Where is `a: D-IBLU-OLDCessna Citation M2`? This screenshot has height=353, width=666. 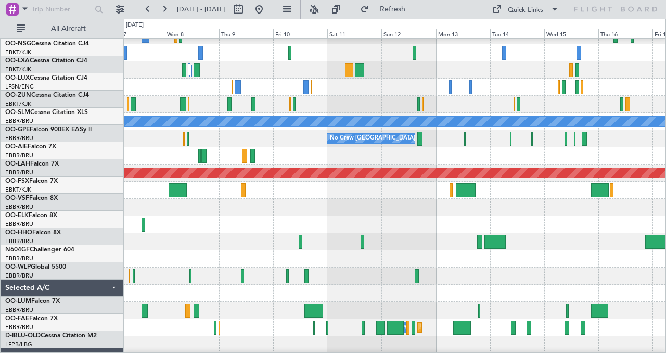 a: D-IBLU-OLDCessna Citation M2 is located at coordinates (51, 335).